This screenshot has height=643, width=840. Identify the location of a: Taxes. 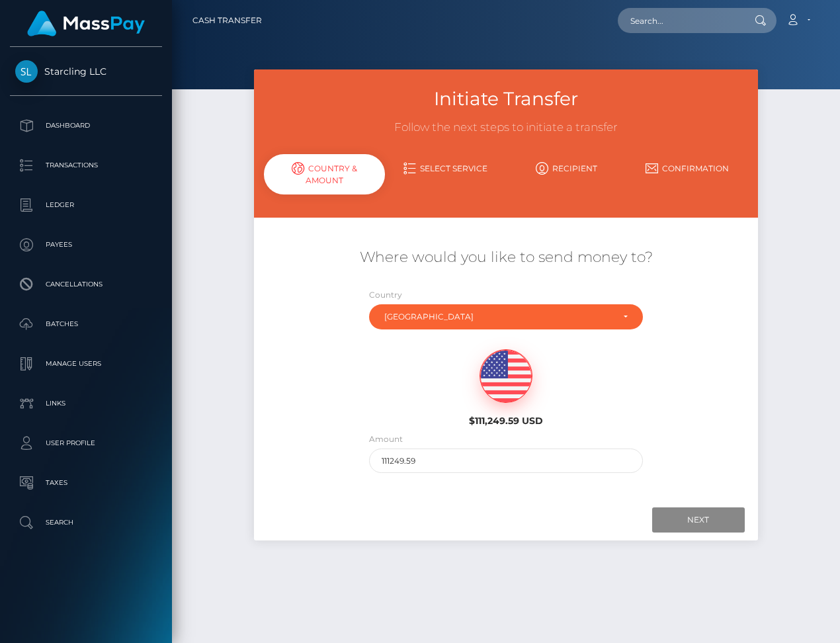
(86, 483).